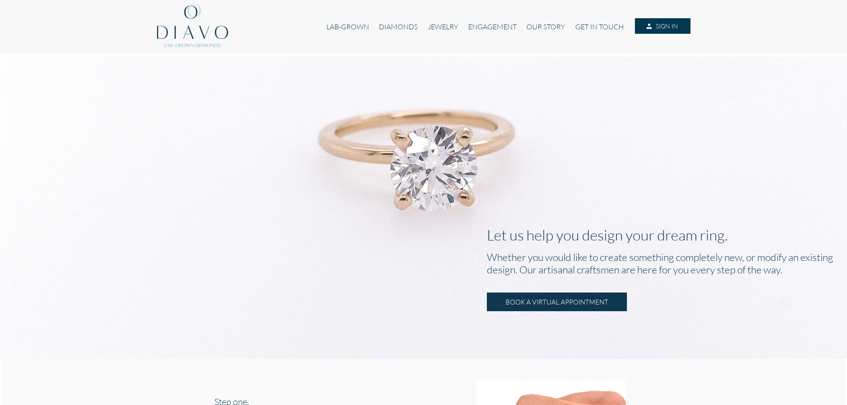 This screenshot has height=405, width=847. Describe the element at coordinates (546, 27) in the screenshot. I see `a: OUR STORY` at that location.